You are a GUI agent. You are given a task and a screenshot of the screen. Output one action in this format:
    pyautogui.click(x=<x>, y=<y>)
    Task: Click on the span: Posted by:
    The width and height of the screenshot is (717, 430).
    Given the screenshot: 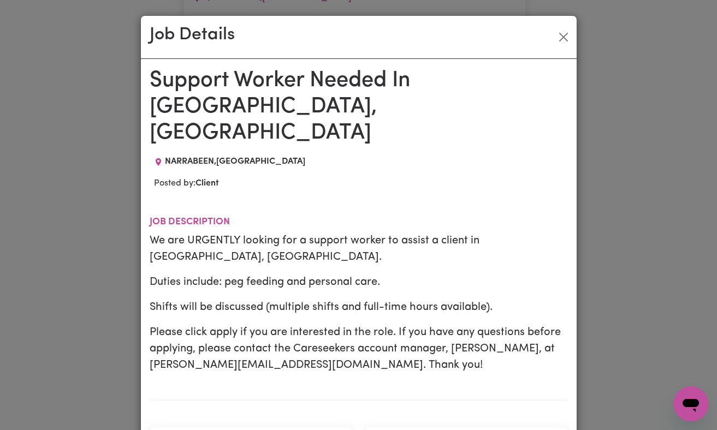 What is the action you would take?
    pyautogui.click(x=186, y=183)
    